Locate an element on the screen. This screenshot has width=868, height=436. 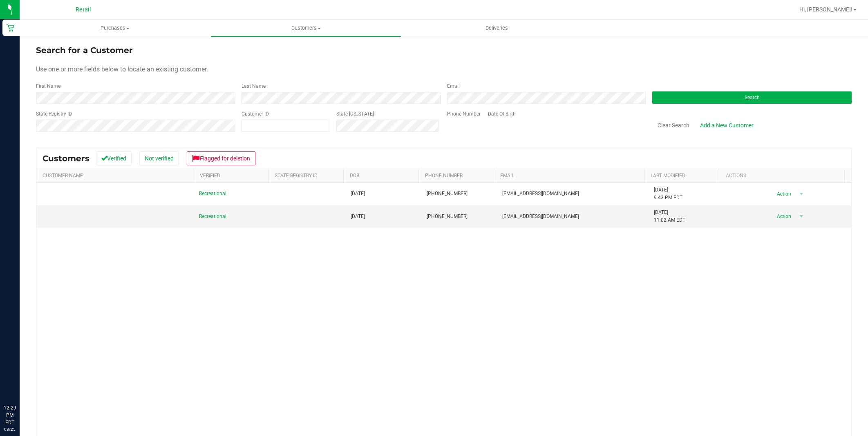
p: 12:29 PM EDT is located at coordinates (10, 415).